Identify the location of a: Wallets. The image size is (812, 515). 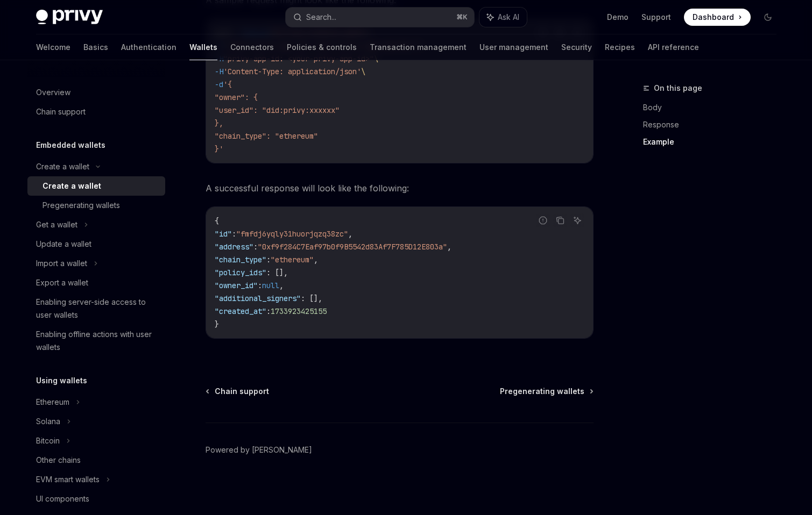
(203, 47).